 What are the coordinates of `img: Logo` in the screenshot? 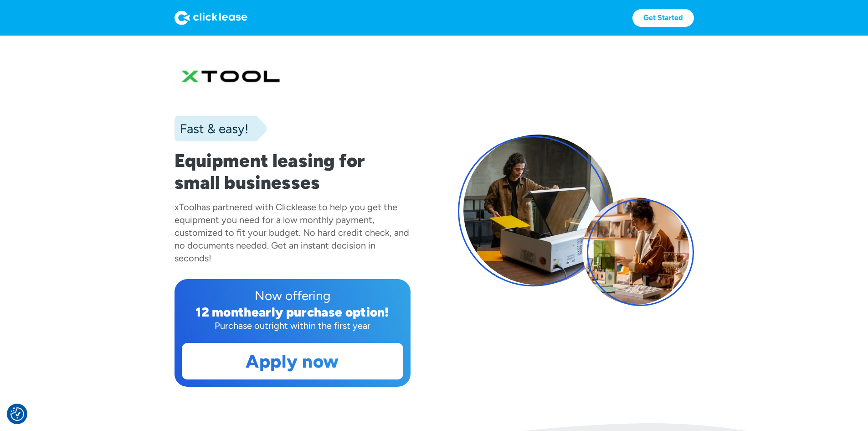 It's located at (211, 18).